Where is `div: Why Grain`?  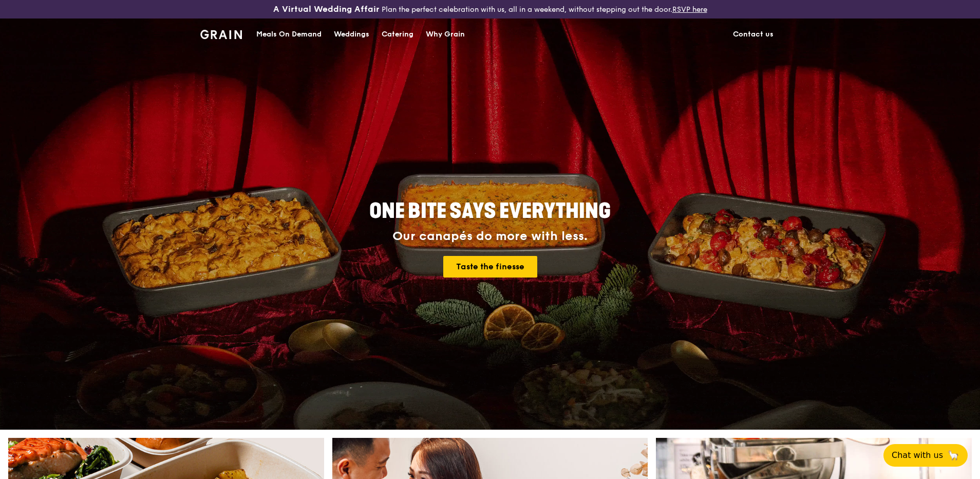
div: Why Grain is located at coordinates (445, 35).